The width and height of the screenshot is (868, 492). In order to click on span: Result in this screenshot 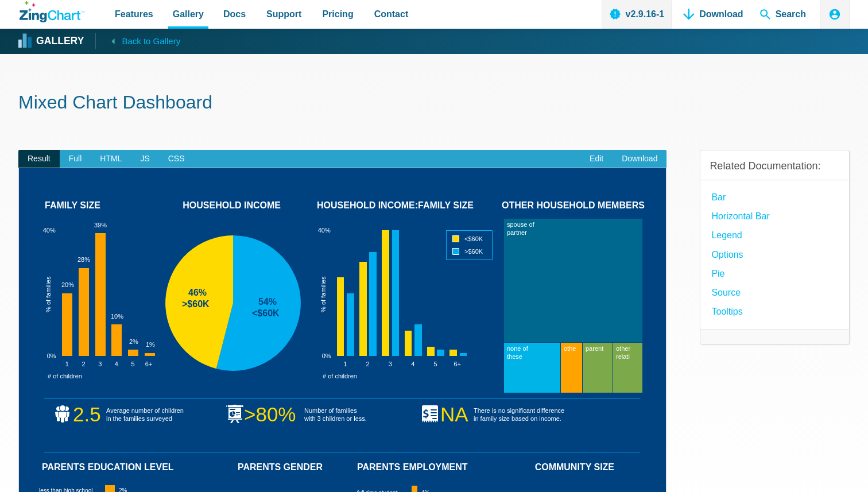, I will do `click(39, 159)`.